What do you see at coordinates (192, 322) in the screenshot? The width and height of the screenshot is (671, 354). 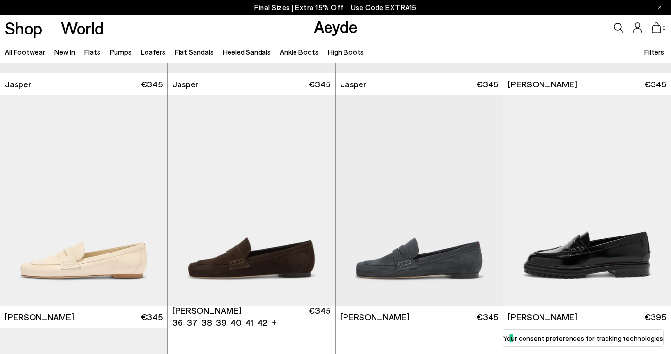 I see `li: 37` at bounding box center [192, 322].